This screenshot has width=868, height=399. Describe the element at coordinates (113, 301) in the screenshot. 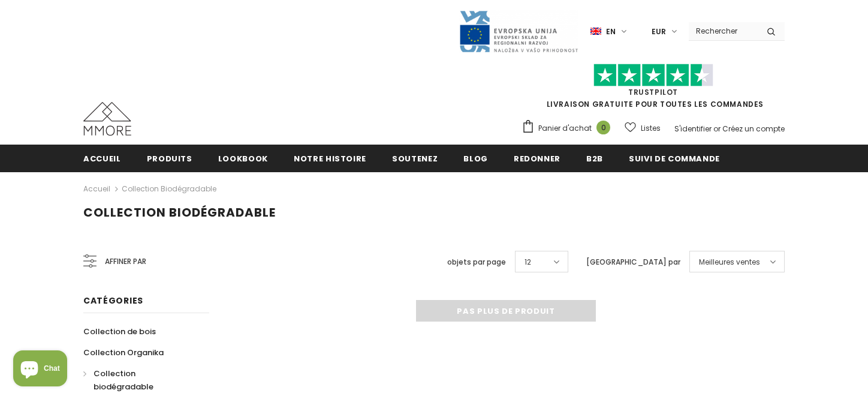

I see `span: Catégories` at that location.